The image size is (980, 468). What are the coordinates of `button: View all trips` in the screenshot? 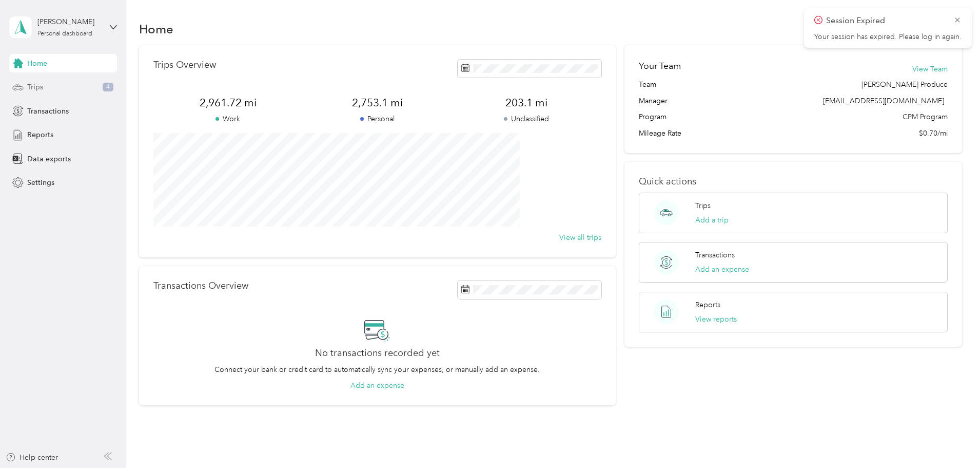 It's located at (580, 237).